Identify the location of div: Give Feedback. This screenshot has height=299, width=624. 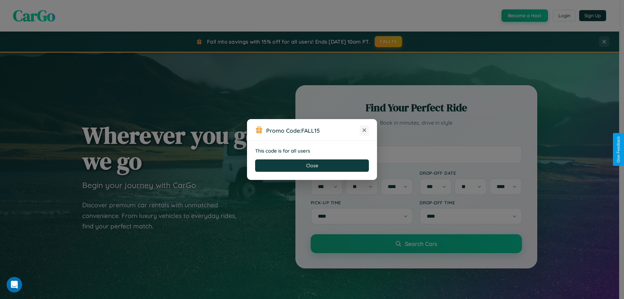
(618, 149).